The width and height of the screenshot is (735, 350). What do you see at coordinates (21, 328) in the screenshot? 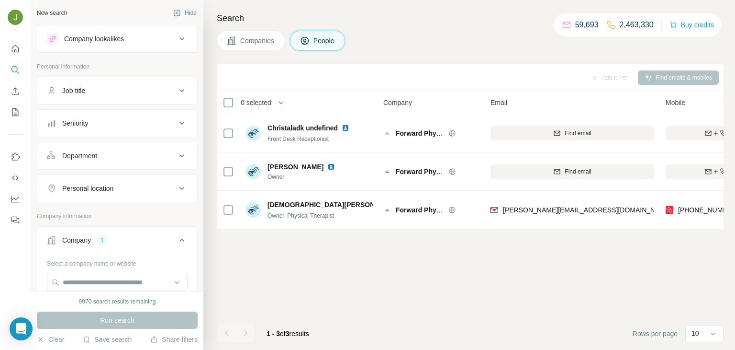
I see `div: Open Intercom Messenger` at bounding box center [21, 328].